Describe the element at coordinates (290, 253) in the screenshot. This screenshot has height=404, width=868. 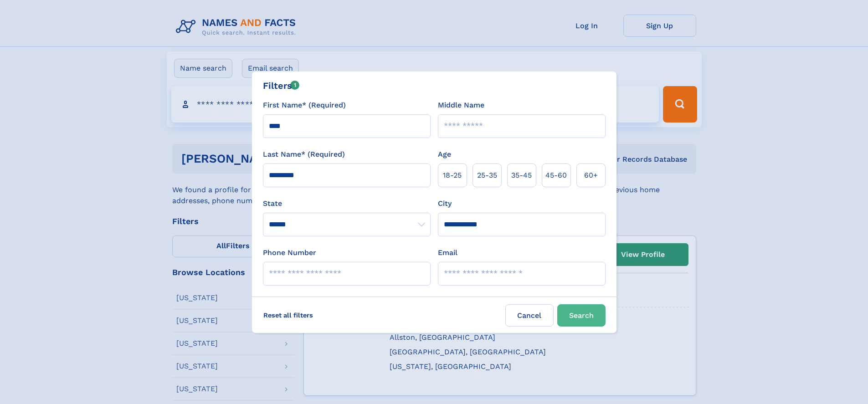
I see `label: Phone Number` at that location.